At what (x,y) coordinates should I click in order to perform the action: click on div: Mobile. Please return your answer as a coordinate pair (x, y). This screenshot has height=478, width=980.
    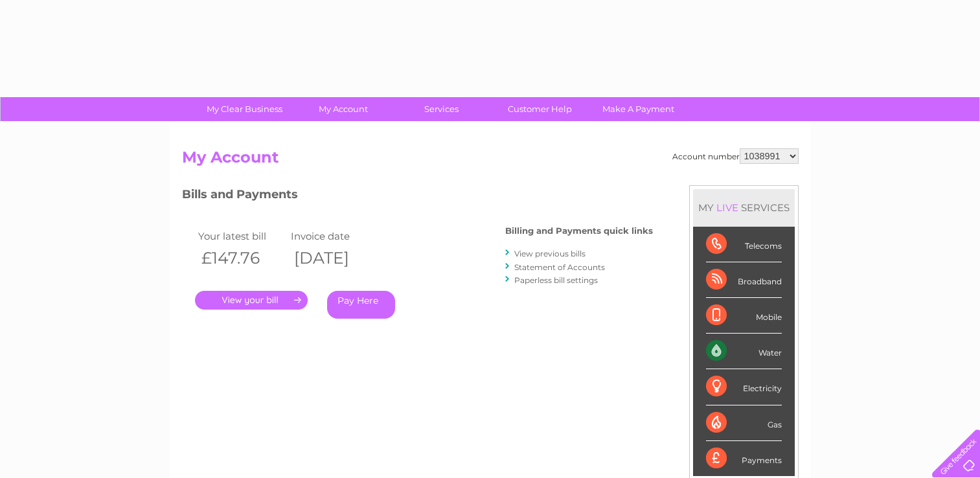
    Looking at the image, I should click on (744, 316).